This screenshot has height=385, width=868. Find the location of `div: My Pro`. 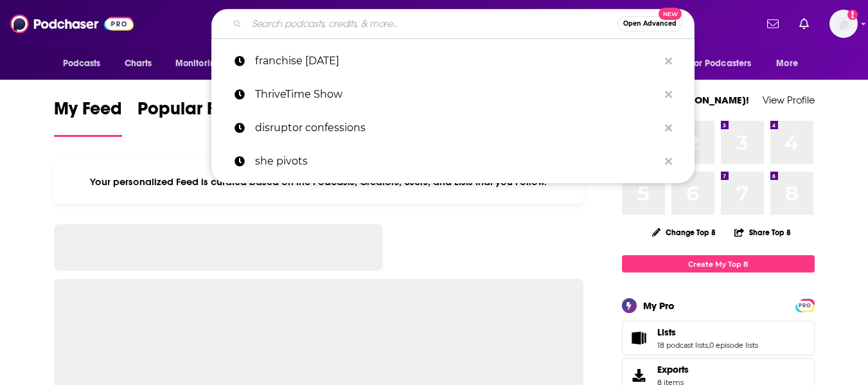

div: My Pro is located at coordinates (658, 305).